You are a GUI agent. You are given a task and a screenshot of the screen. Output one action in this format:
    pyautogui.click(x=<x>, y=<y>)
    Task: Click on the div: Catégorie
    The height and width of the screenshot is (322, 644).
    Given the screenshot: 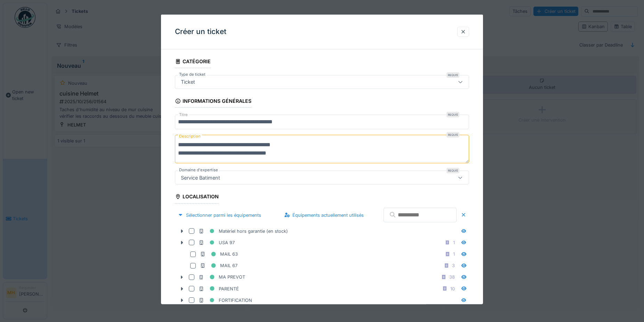 What is the action you would take?
    pyautogui.click(x=192, y=62)
    